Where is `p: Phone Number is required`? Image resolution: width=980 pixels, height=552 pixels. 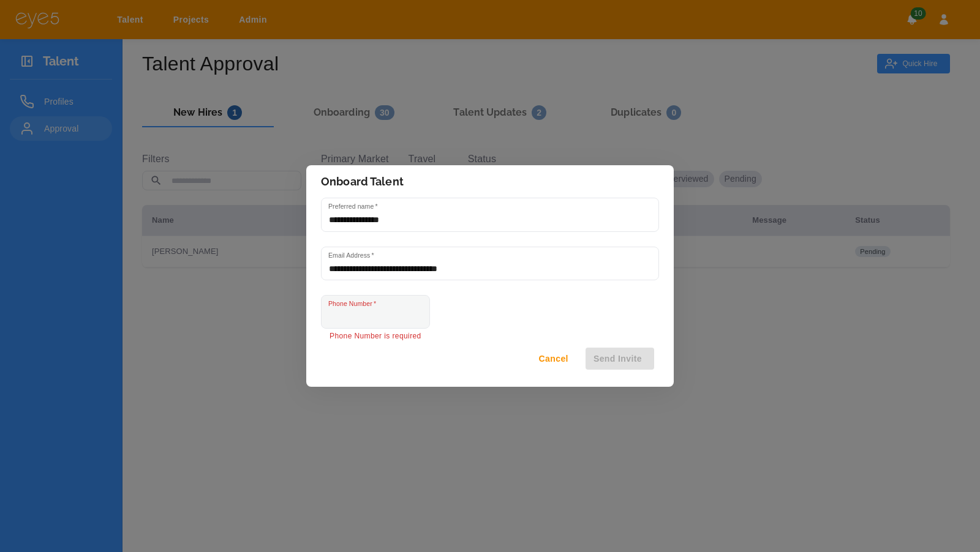
p: Phone Number is required is located at coordinates (376, 337).